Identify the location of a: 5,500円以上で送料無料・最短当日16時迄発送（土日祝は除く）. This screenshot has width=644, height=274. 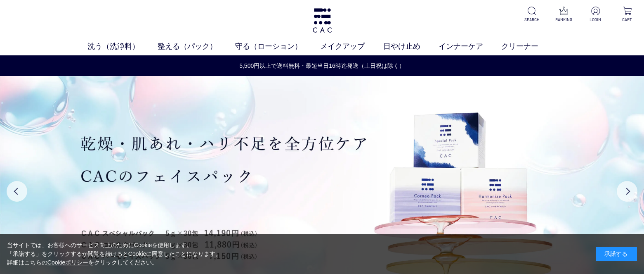
(322, 66).